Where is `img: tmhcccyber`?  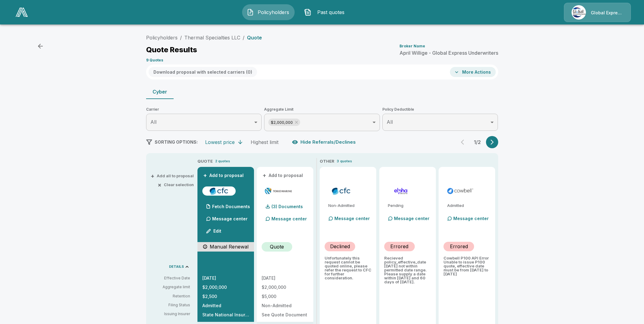
img: tmhcccyber is located at coordinates (278, 191).